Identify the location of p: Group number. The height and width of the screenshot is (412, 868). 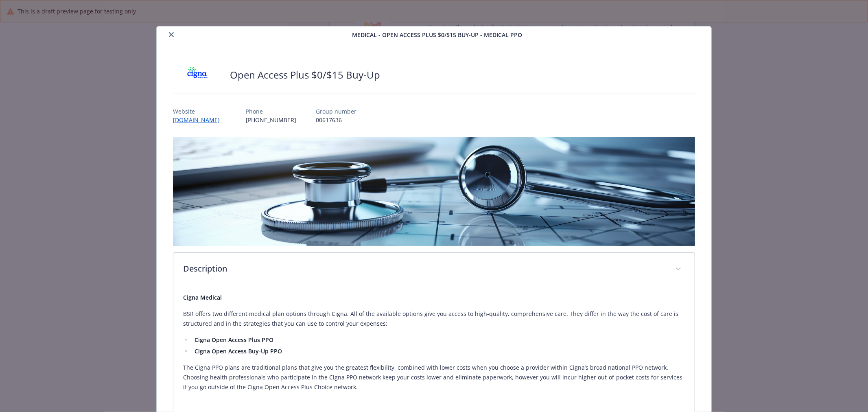
(336, 111).